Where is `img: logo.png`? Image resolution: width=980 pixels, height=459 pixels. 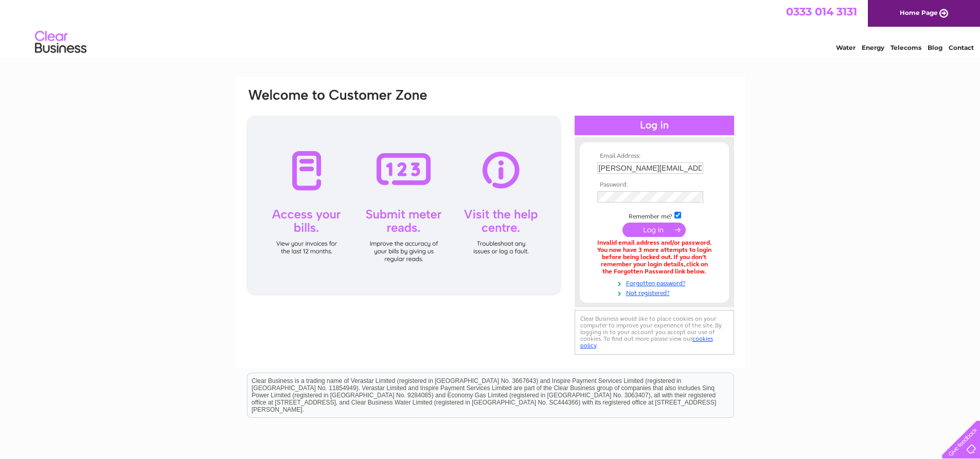
img: logo.png is located at coordinates (60, 42).